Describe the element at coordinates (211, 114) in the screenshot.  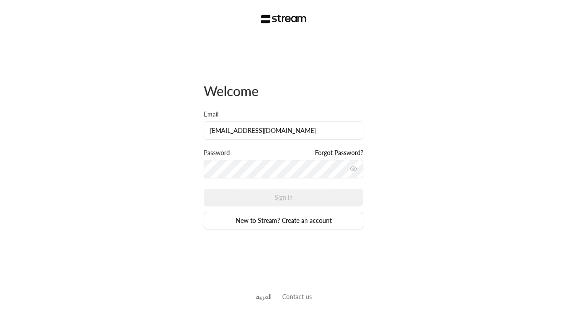
I see `label: Email` at that location.